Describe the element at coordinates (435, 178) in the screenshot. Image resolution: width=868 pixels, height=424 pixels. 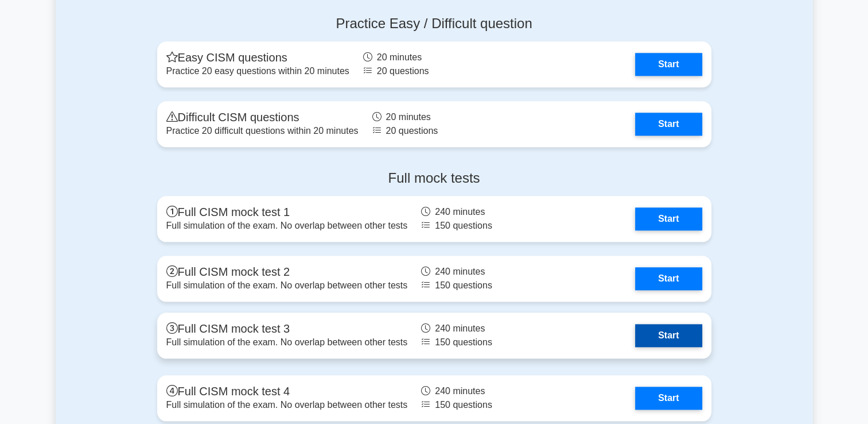
I see `h4: Full mock tests` at that location.